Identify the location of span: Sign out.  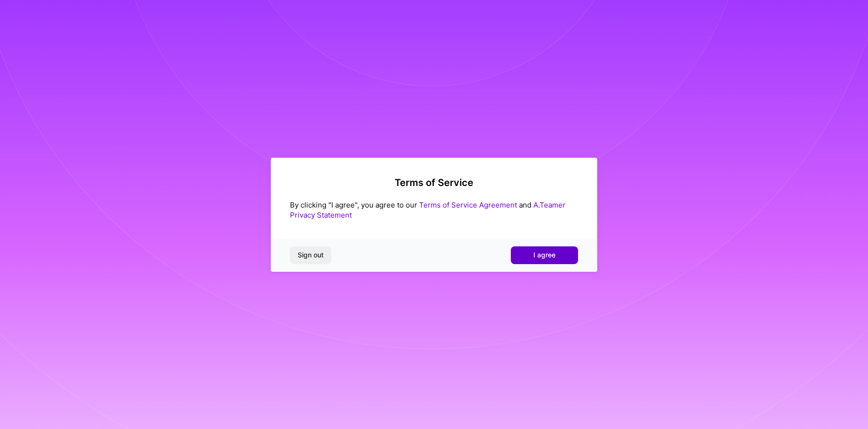
(310, 255).